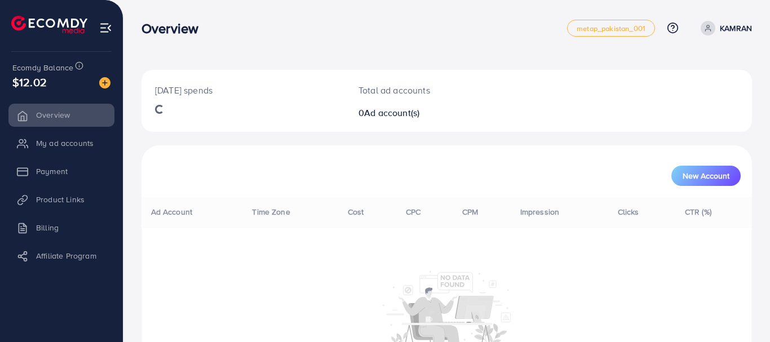 The width and height of the screenshot is (770, 342). I want to click on h3: Overview, so click(174, 28).